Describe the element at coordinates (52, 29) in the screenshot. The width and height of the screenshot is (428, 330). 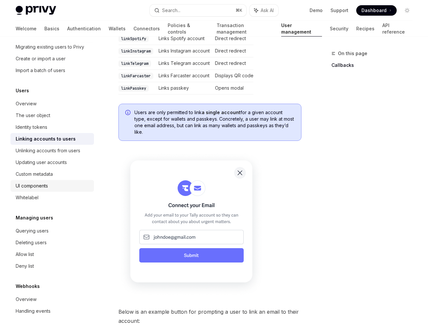
I see `a: Basics` at that location.